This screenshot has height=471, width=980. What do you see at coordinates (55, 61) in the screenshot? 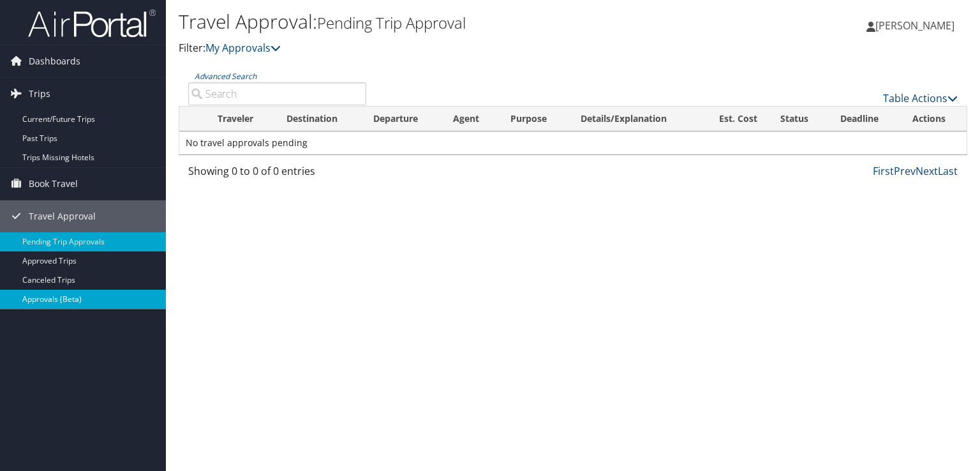
I see `span: Dashboards` at bounding box center [55, 61].